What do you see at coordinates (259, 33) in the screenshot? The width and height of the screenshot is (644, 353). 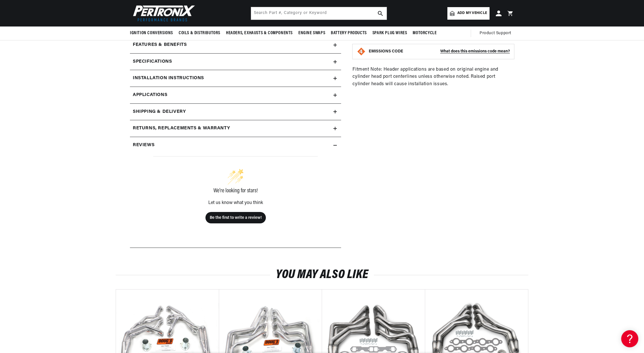 I see `summary: Headers, Exhausts & Components` at bounding box center [259, 33].